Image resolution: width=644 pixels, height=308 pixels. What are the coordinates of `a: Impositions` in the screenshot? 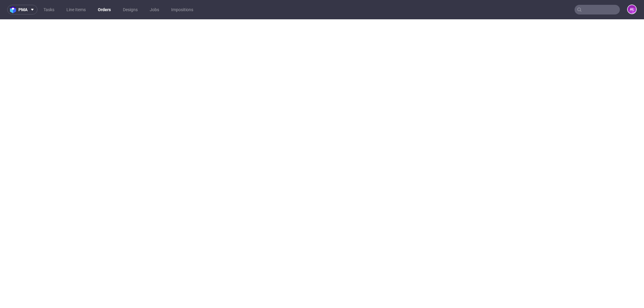 It's located at (182, 10).